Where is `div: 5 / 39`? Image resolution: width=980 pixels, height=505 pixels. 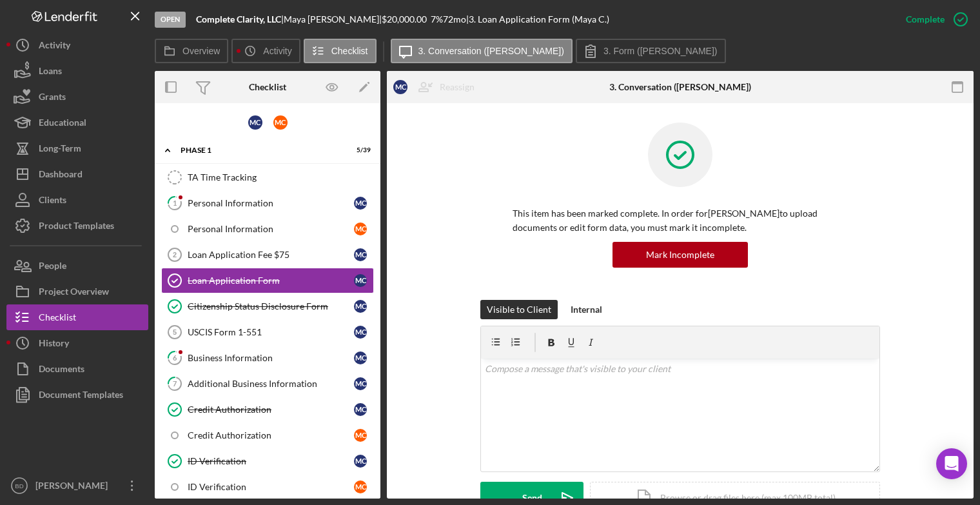
div: 5 / 39 is located at coordinates (359, 151).